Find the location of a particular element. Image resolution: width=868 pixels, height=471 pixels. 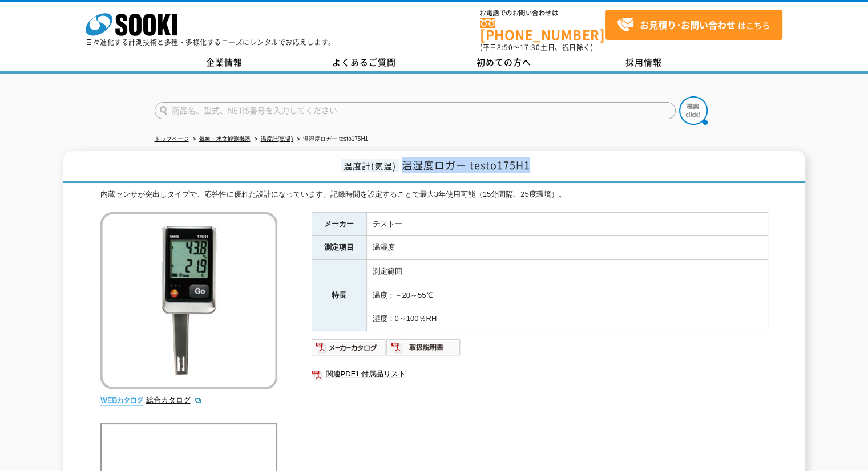

a: お見積り･お問い合わせはこちら is located at coordinates (694, 25).